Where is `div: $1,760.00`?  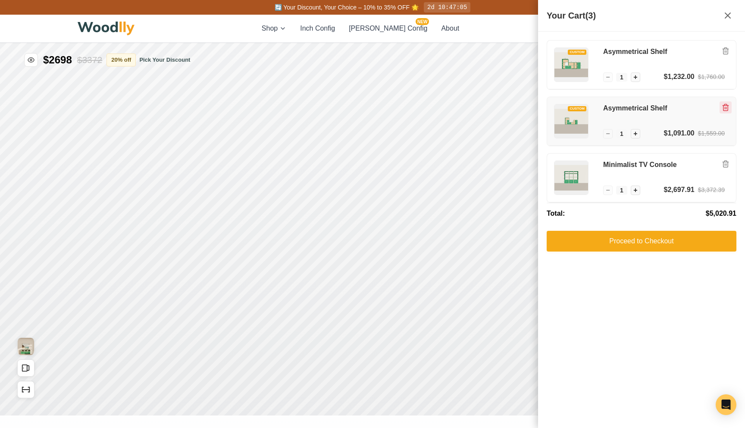 div: $1,760.00 is located at coordinates (712, 77).